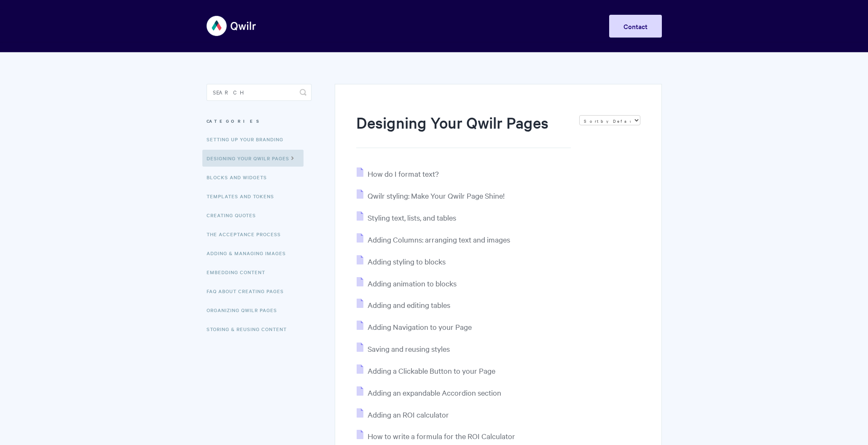 The height and width of the screenshot is (445, 868). What do you see at coordinates (636, 26) in the screenshot?
I see `a: Contact` at bounding box center [636, 26].